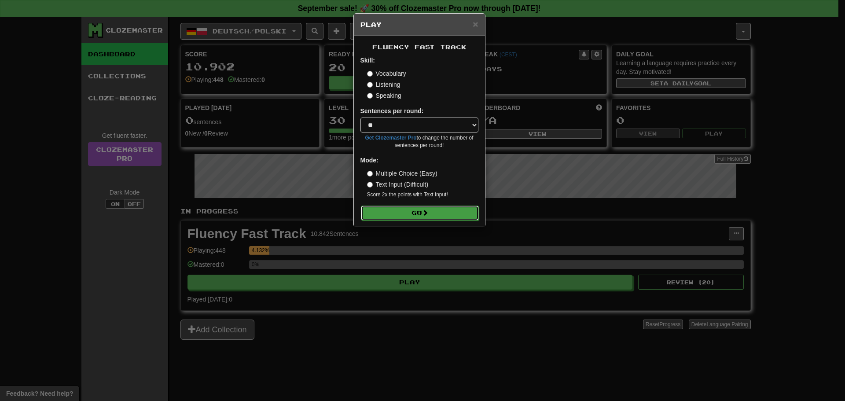 The width and height of the screenshot is (845, 401). What do you see at coordinates (369, 160) in the screenshot?
I see `strong: Mode:` at bounding box center [369, 160].